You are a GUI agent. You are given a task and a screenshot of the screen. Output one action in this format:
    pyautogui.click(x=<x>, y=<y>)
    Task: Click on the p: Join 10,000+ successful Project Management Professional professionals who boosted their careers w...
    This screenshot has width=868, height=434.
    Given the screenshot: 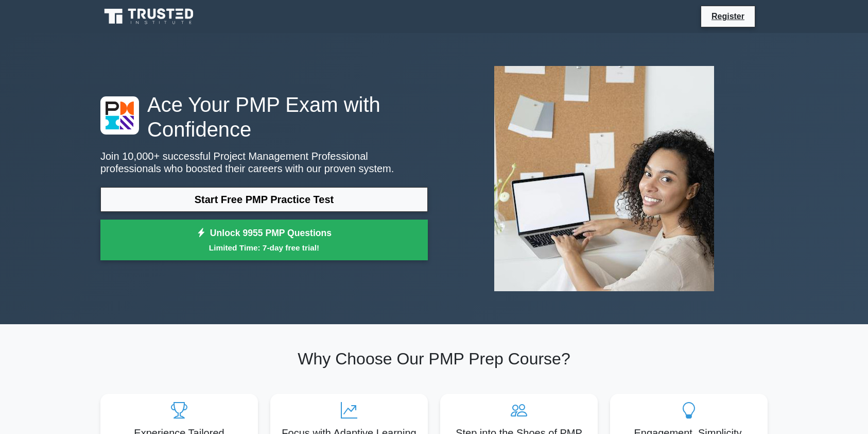 What is the action you would take?
    pyautogui.click(x=264, y=162)
    